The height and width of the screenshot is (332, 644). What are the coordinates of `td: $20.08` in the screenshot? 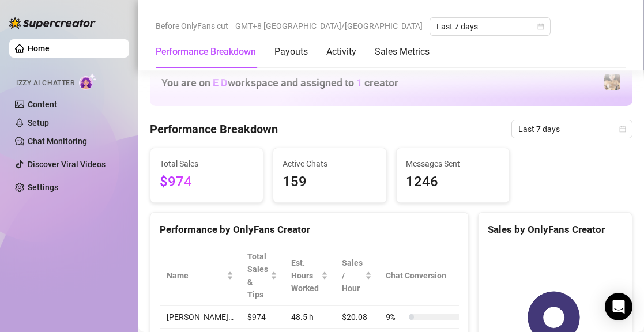 It's located at (357, 317).